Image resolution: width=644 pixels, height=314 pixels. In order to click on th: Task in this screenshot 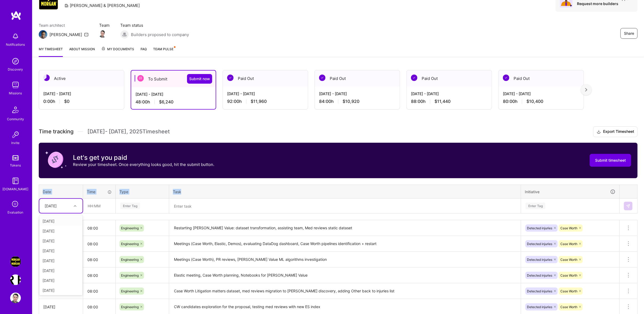, I will do `click(346, 191)`.